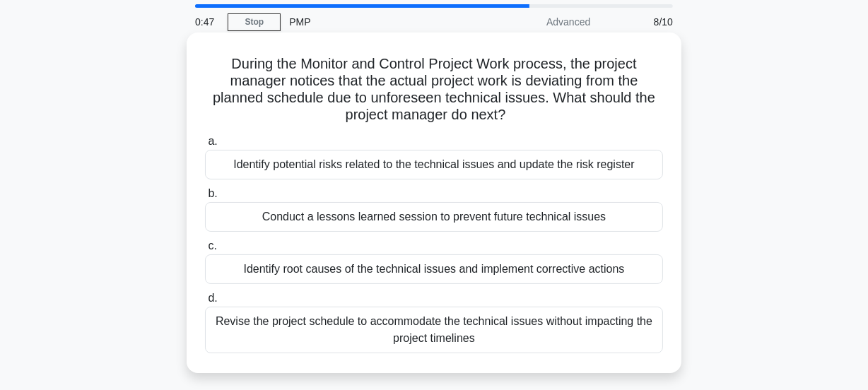 This screenshot has width=868, height=390. What do you see at coordinates (377, 22) in the screenshot?
I see `div: PMP` at bounding box center [377, 22].